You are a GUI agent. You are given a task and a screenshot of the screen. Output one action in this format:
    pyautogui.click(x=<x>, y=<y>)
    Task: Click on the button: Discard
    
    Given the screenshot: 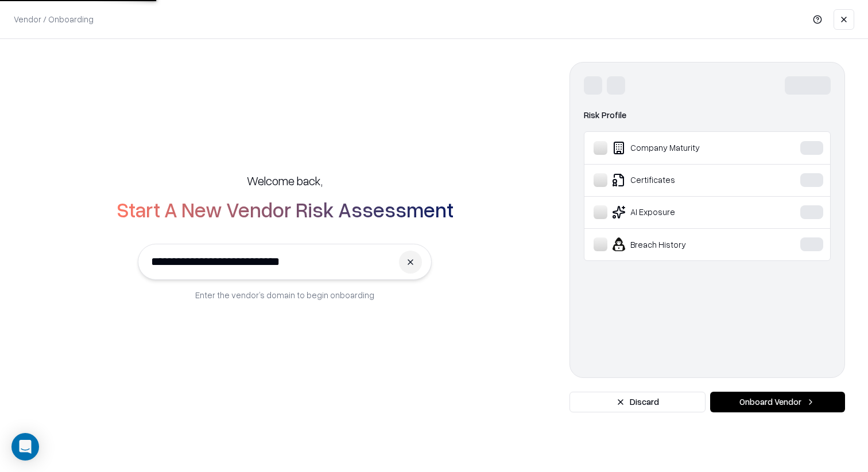 What is the action you would take?
    pyautogui.click(x=638, y=402)
    